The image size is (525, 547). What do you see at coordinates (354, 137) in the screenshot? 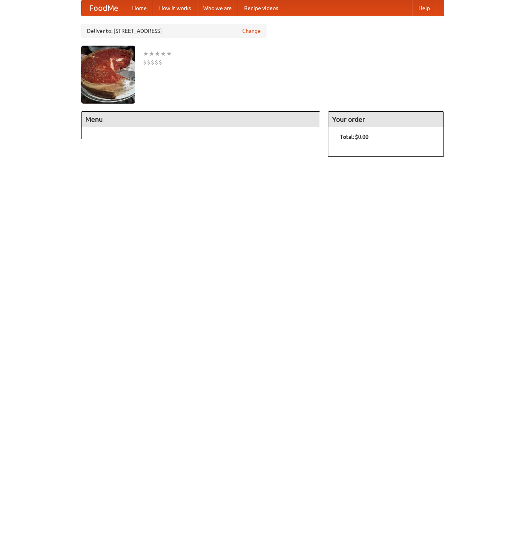
I see `b: Total: $0.00` at bounding box center [354, 137].